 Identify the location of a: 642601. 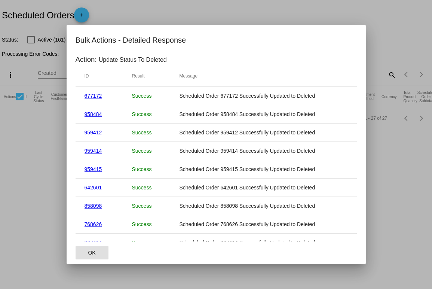
(93, 187).